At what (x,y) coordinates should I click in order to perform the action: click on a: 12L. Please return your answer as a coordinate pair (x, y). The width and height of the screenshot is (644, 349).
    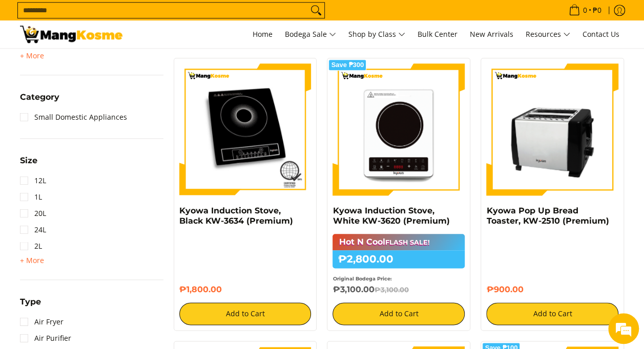
    Looking at the image, I should click on (33, 181).